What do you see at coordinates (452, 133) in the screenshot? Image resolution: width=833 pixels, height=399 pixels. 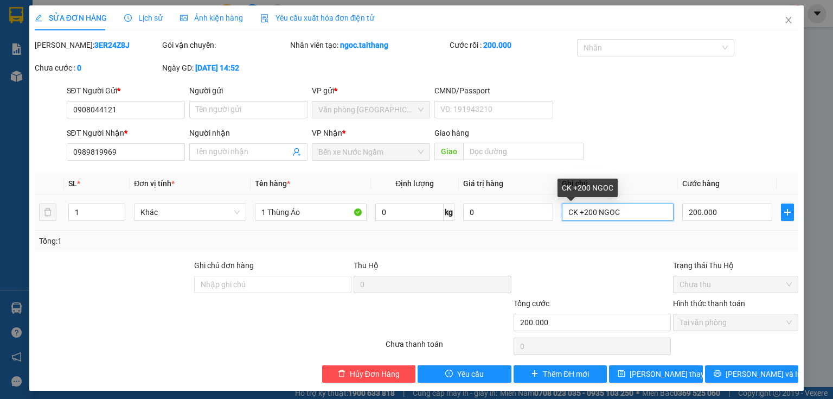 I see `span: Giao hàng` at bounding box center [452, 133].